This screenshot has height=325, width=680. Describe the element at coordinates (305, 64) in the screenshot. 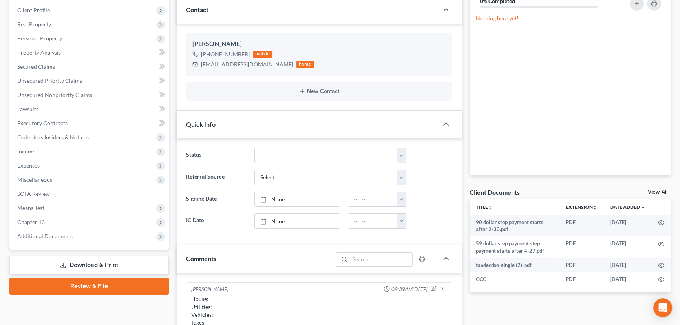

I see `div: home` at that location.